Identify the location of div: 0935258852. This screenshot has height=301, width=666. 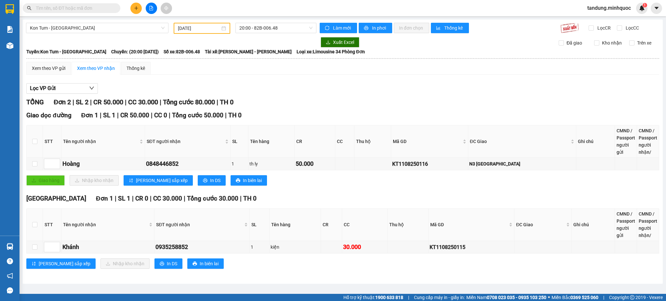
(202, 247).